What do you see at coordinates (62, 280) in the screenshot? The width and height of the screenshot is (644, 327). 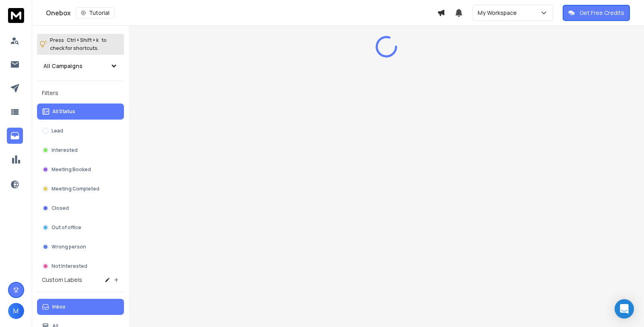 I see `h3: Custom Labels` at bounding box center [62, 280].